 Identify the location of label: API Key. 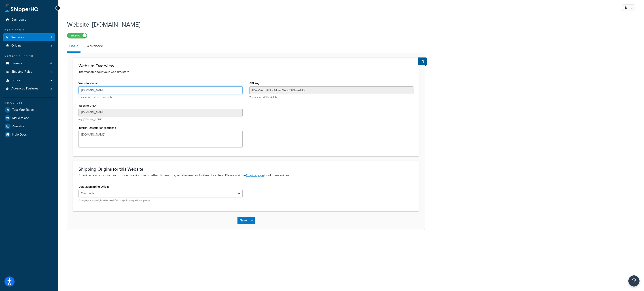
(254, 83).